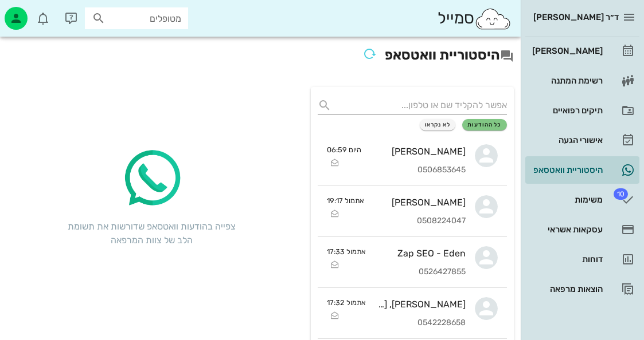  I want to click on div: צפייה בהודעות וואטסאפ שדורשות את תשומת הלב של צוות המרפאה, so click(152, 234).